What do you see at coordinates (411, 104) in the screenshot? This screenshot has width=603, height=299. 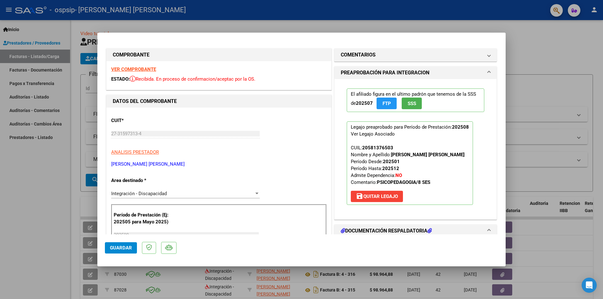 I see `span: SSS` at bounding box center [411, 104].